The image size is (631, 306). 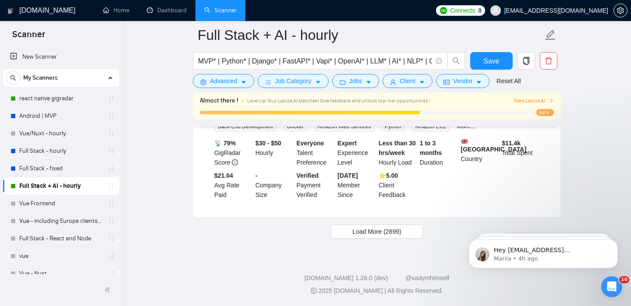 I want to click on span: folder, so click(x=343, y=82).